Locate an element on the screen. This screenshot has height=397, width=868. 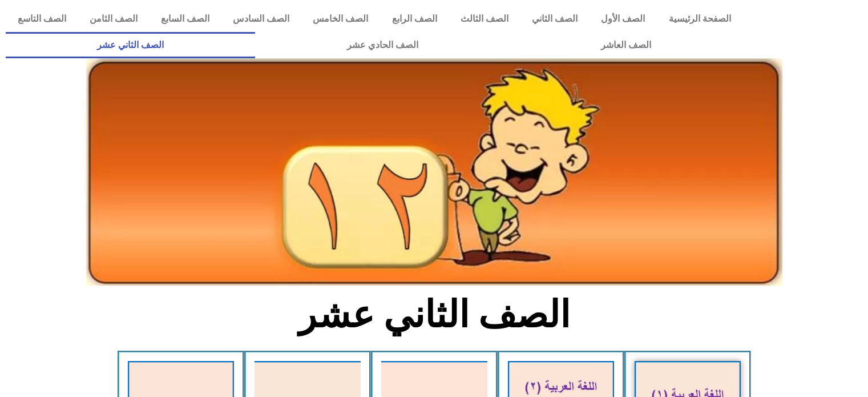
a: الصف الثاني is located at coordinates (554, 19).